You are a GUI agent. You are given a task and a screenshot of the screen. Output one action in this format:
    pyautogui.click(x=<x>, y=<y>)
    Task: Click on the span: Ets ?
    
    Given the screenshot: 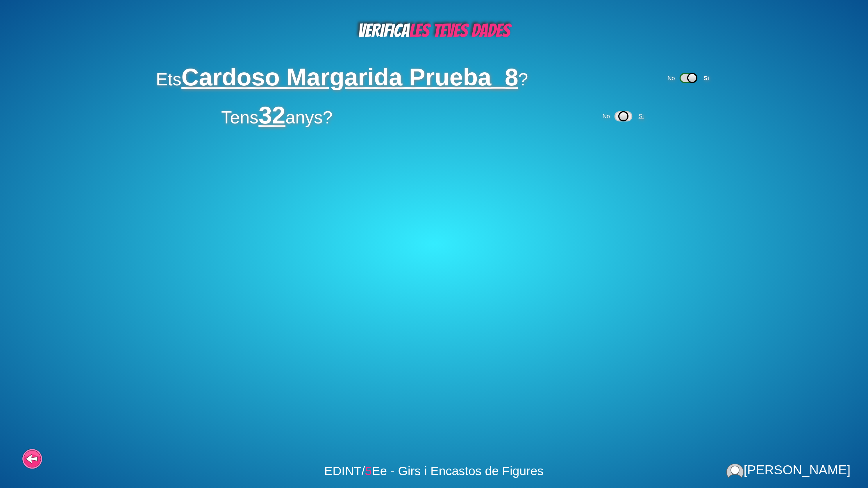 What is the action you would take?
    pyautogui.click(x=342, y=78)
    